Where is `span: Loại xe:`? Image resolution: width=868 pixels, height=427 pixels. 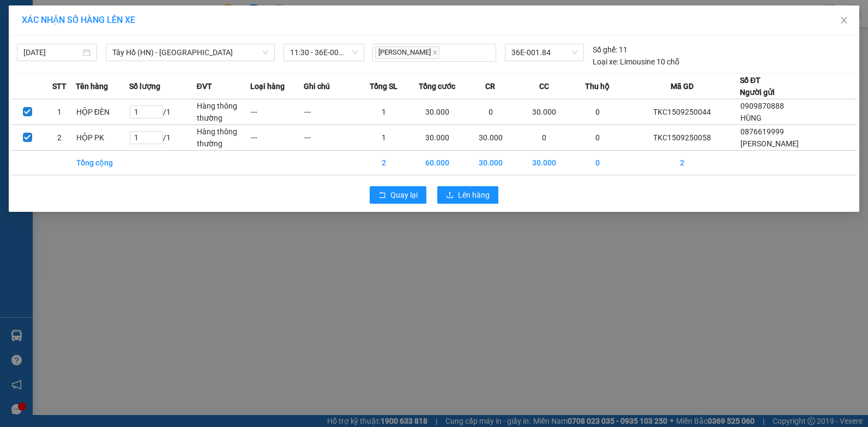
span: Loại xe: is located at coordinates (605, 61).